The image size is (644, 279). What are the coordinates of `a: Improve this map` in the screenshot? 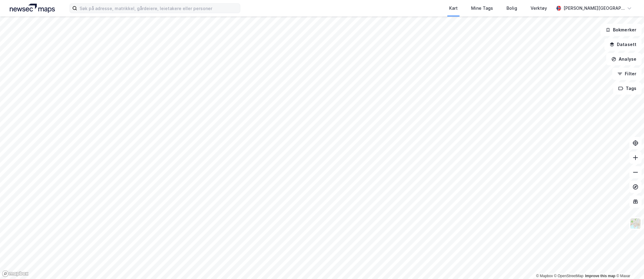 It's located at (600, 276).